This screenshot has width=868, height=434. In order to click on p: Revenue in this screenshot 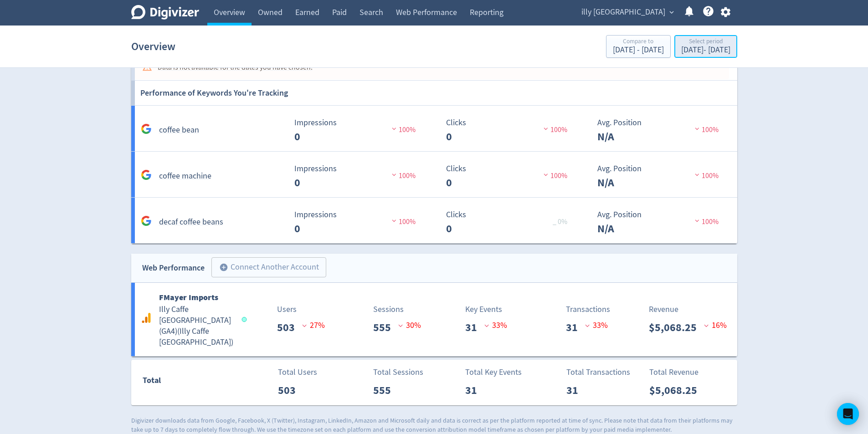, I will do `click(688, 309)`.